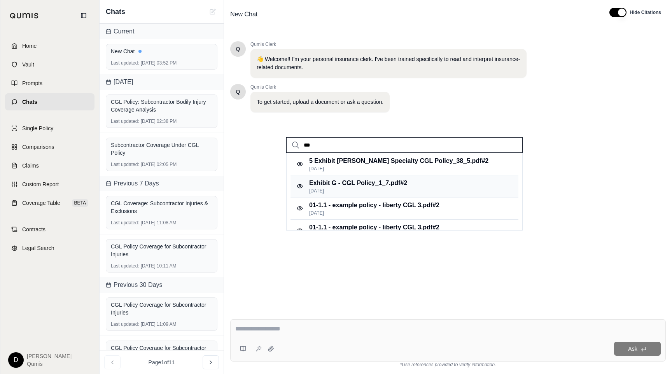 The image size is (672, 374). What do you see at coordinates (16, 360) in the screenshot?
I see `div: D` at bounding box center [16, 360].